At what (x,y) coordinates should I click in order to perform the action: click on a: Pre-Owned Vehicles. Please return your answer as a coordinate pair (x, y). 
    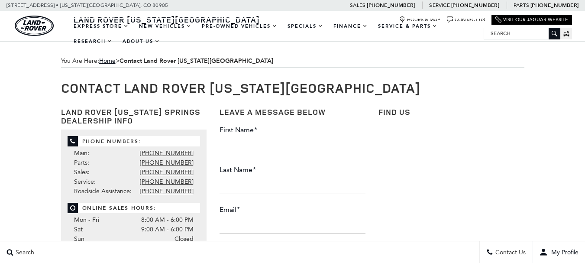
    Looking at the image, I should click on (239, 26).